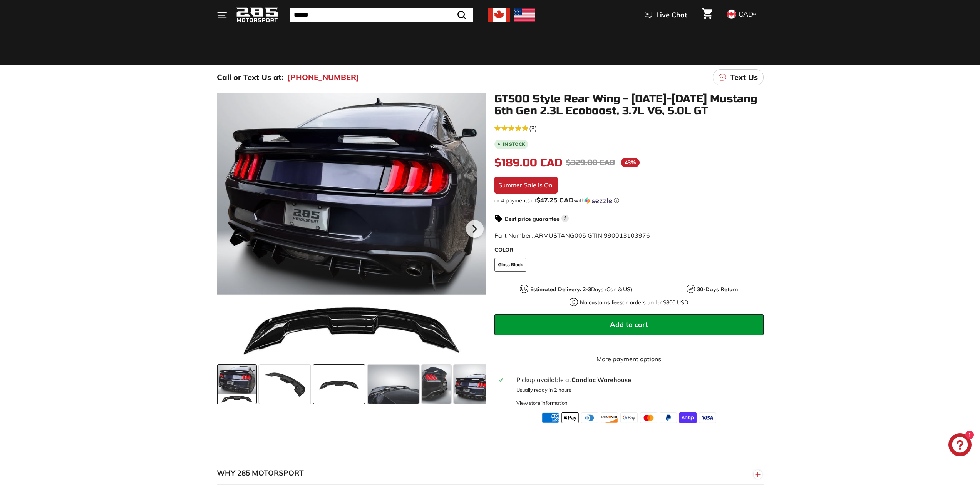 This screenshot has width=980, height=489. I want to click on span: Add to cart, so click(629, 324).